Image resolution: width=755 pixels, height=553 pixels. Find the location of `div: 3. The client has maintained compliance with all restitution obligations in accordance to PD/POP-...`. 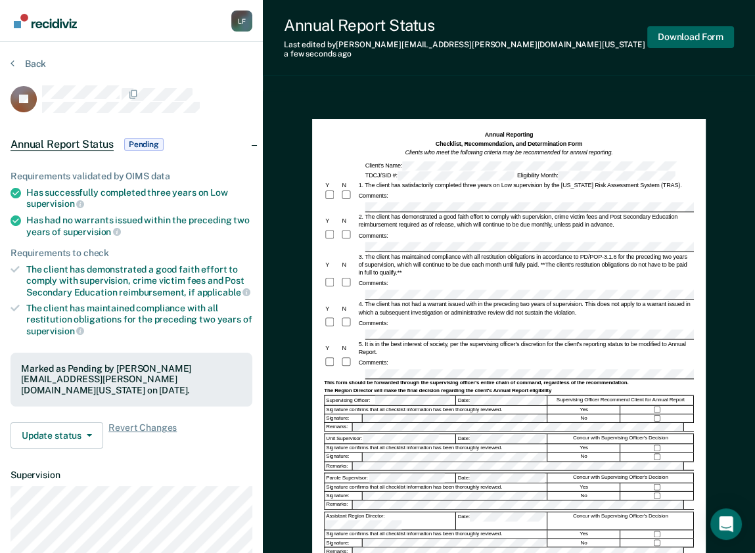

div: 3. The client has maintained compliance with all restitution obligations in accordance to PD/POP-... is located at coordinates (525, 264).